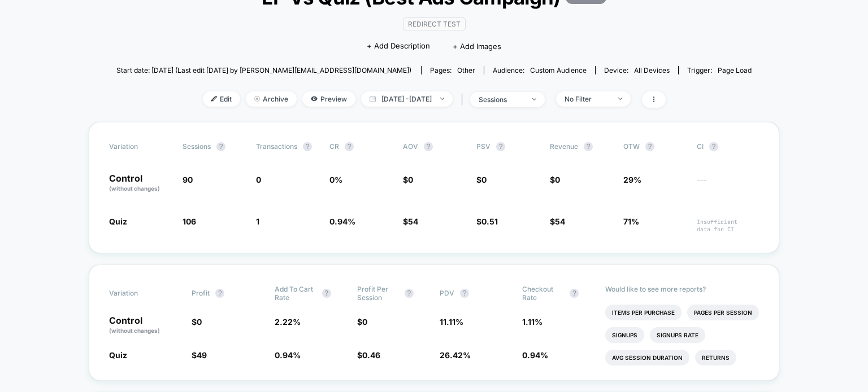 The image size is (868, 392). Describe the element at coordinates (654, 147) in the screenshot. I see `span: OTW` at that location.